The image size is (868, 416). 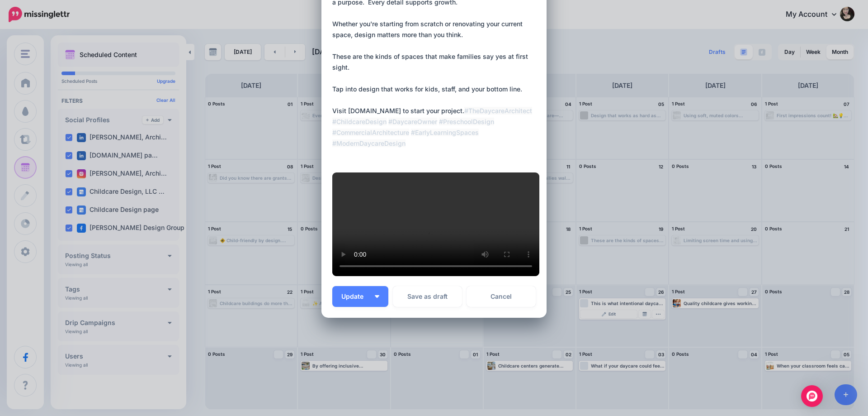 I want to click on a: Cancel, so click(x=501, y=296).